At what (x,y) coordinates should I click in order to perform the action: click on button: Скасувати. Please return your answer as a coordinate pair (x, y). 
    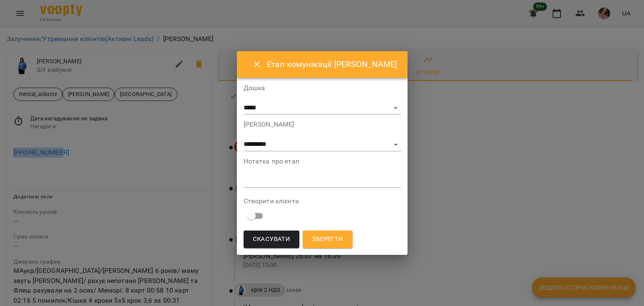
    Looking at the image, I should click on (272, 240).